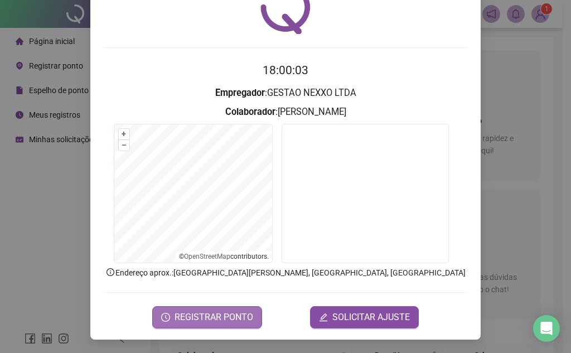  Describe the element at coordinates (547, 328) in the screenshot. I see `div: Open Intercom Messenger` at that location.